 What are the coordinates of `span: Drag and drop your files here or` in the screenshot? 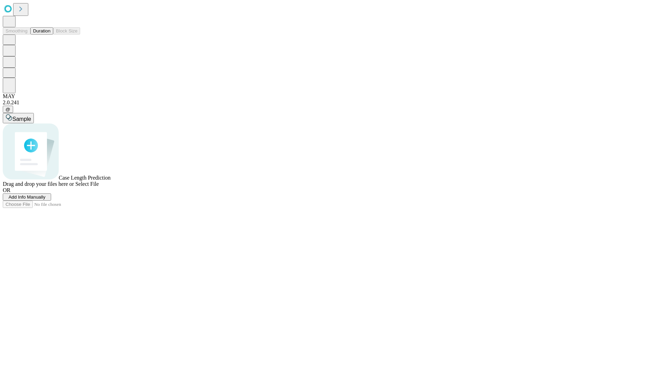 It's located at (38, 184).